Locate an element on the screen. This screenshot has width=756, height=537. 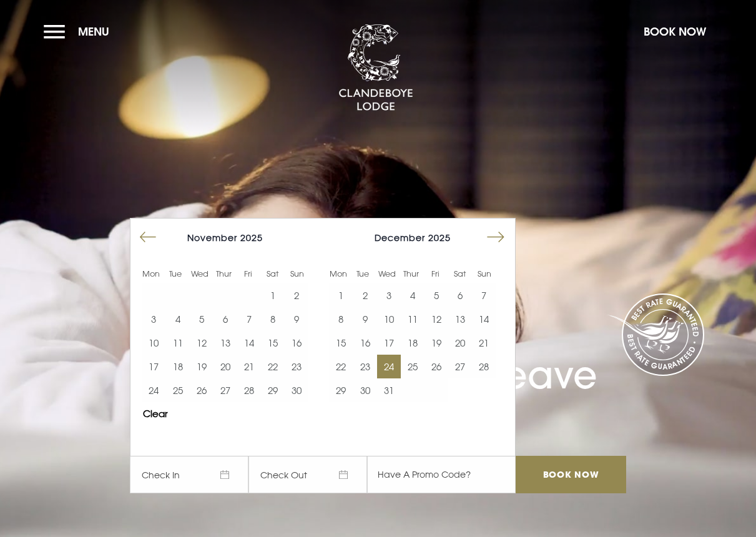
td: Choose Saturday, November 29, 2025 as your start date. is located at coordinates (272, 390).